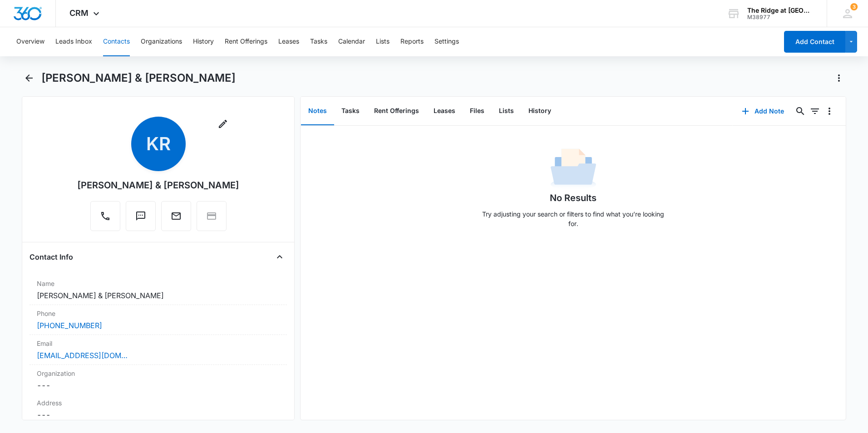  Describe the element at coordinates (573, 169) in the screenshot. I see `img: No Data` at that location.